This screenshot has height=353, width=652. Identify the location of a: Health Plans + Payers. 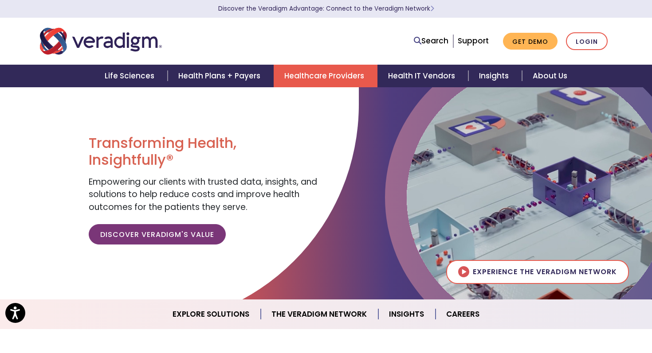
(220, 76).